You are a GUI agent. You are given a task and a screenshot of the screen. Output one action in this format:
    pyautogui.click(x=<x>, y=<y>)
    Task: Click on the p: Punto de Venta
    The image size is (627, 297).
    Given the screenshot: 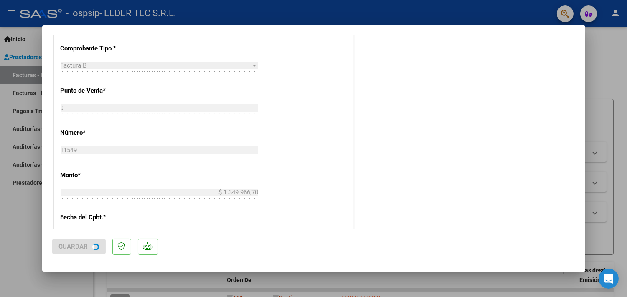 What is the action you would take?
    pyautogui.click(x=104, y=91)
    